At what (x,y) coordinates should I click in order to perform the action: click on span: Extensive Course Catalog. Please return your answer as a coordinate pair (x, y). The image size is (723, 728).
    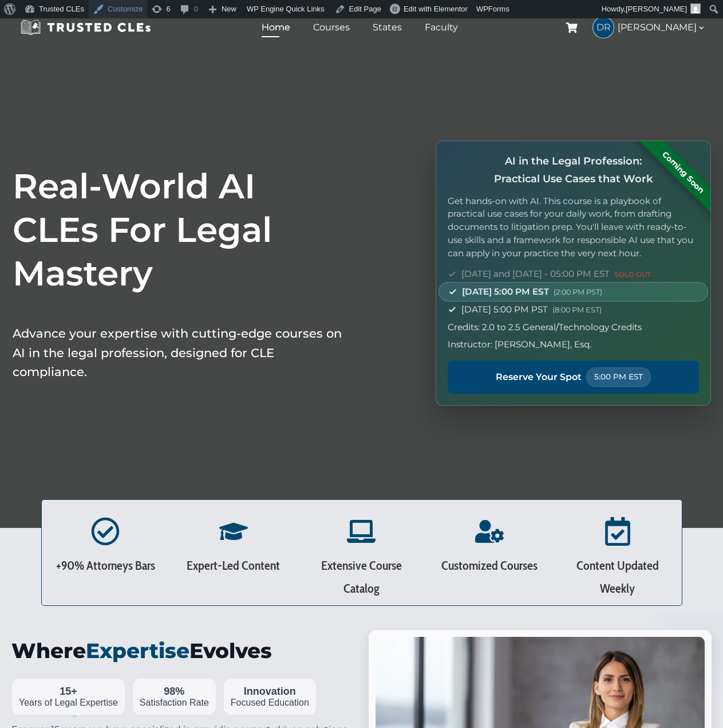
    Looking at the image, I should click on (362, 576).